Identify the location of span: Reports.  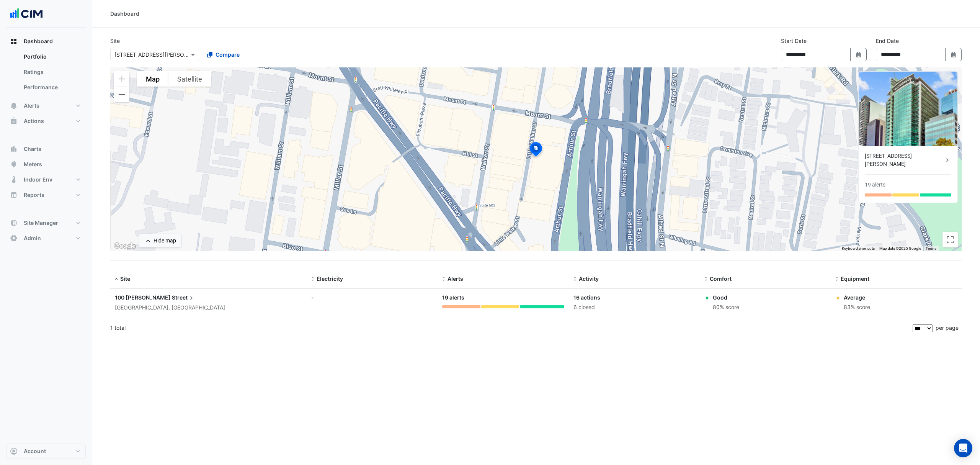
(34, 195).